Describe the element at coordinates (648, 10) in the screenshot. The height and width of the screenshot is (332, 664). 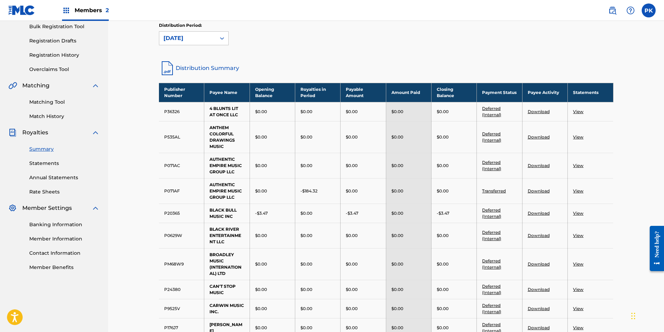
I see `div: User Menu` at that location.